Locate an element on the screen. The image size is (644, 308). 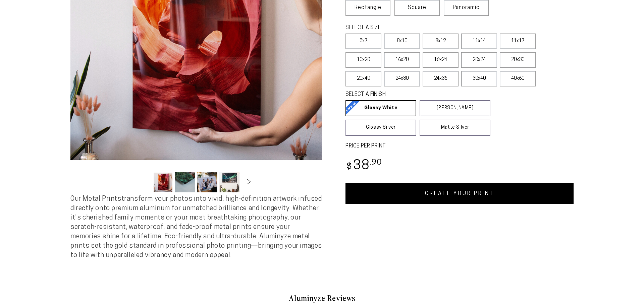
button: Slide right is located at coordinates (249, 182).